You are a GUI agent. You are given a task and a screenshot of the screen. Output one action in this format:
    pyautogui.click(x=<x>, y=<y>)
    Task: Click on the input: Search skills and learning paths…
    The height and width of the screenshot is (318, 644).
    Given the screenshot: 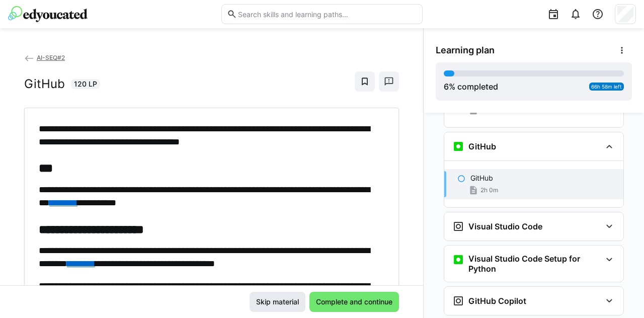 What is the action you would take?
    pyautogui.click(x=327, y=14)
    